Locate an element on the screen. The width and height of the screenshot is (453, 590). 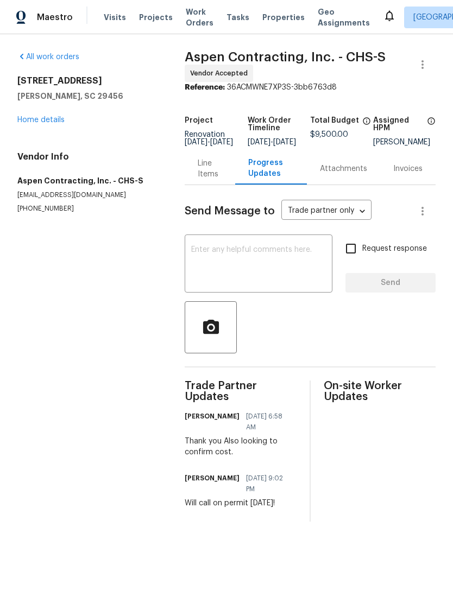
span: Work Orders is located at coordinates (199, 17).